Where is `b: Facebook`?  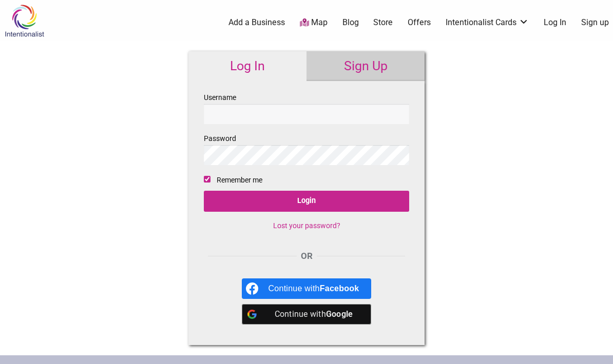 b: Facebook is located at coordinates (339, 288).